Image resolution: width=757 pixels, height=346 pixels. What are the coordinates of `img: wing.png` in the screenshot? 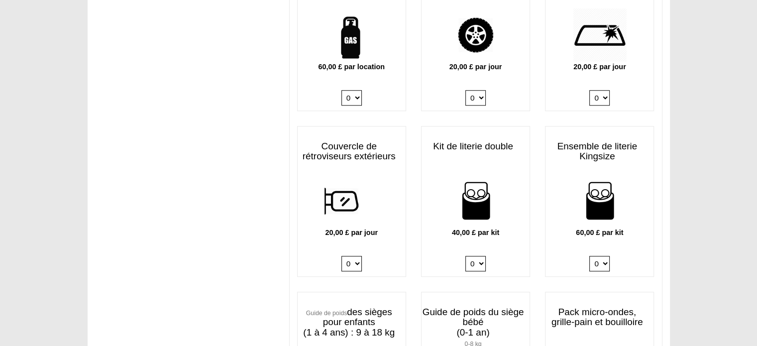 It's located at (351, 201).